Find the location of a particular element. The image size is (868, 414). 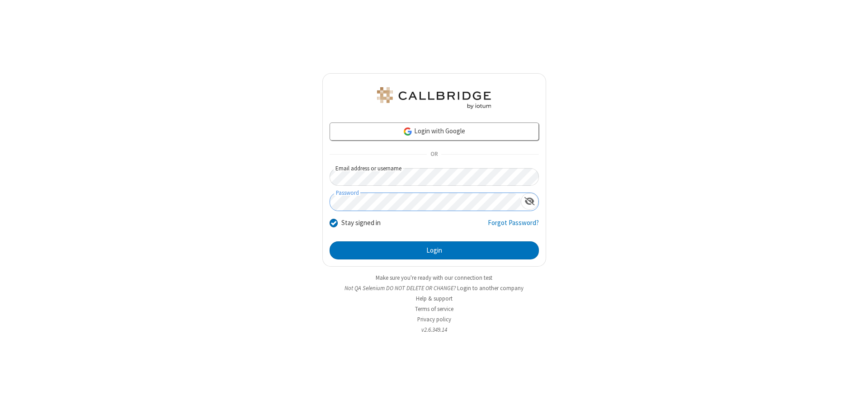

li: v2.6.349.14 is located at coordinates (434, 330).